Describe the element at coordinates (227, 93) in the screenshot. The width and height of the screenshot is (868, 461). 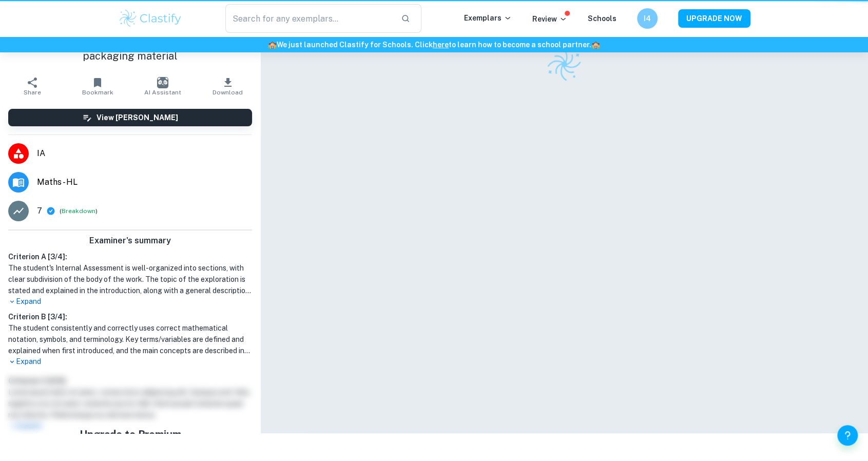
I see `span: Download` at that location.